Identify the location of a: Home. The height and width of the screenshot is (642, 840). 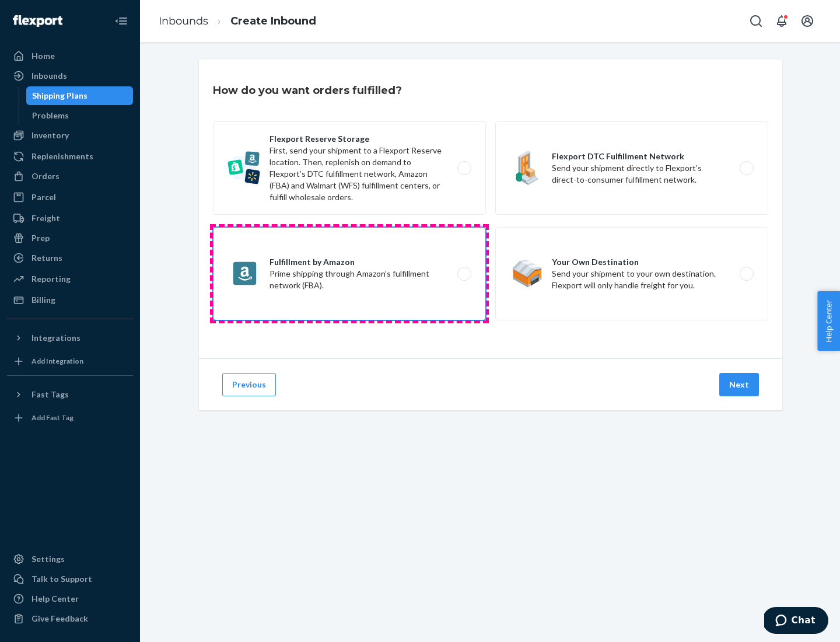
(70, 56).